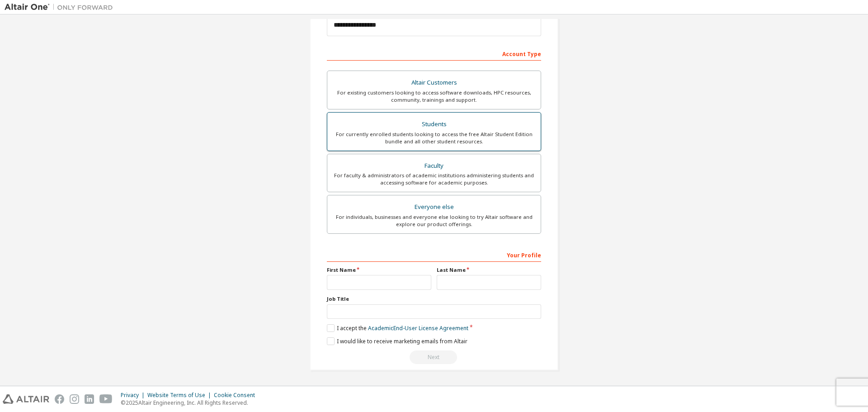  I want to click on div: Cookie Consent, so click(237, 395).